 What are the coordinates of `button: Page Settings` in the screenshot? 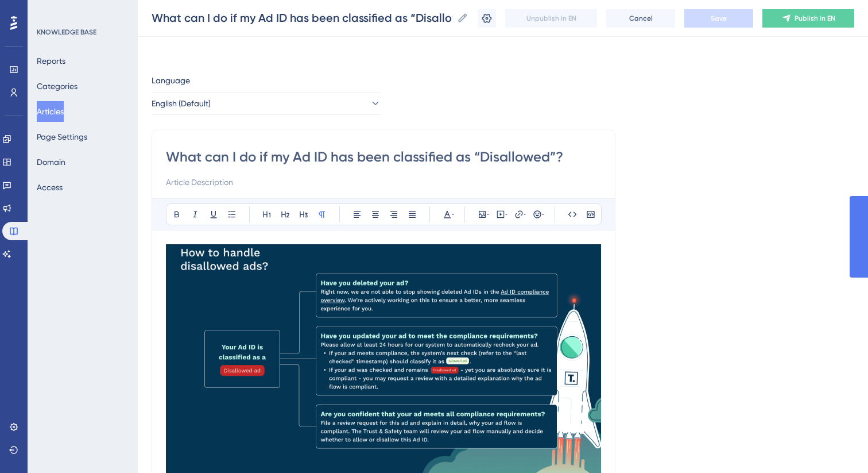 It's located at (62, 137).